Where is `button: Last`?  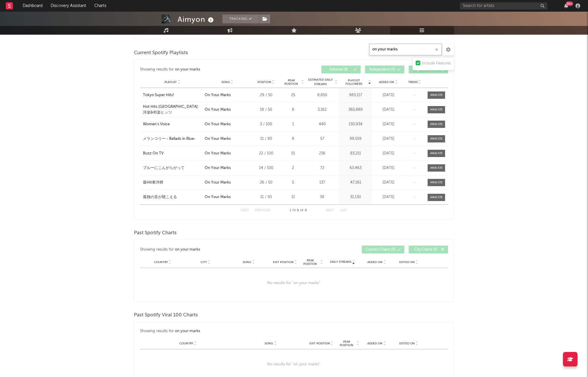 button: Last is located at coordinates (344, 210).